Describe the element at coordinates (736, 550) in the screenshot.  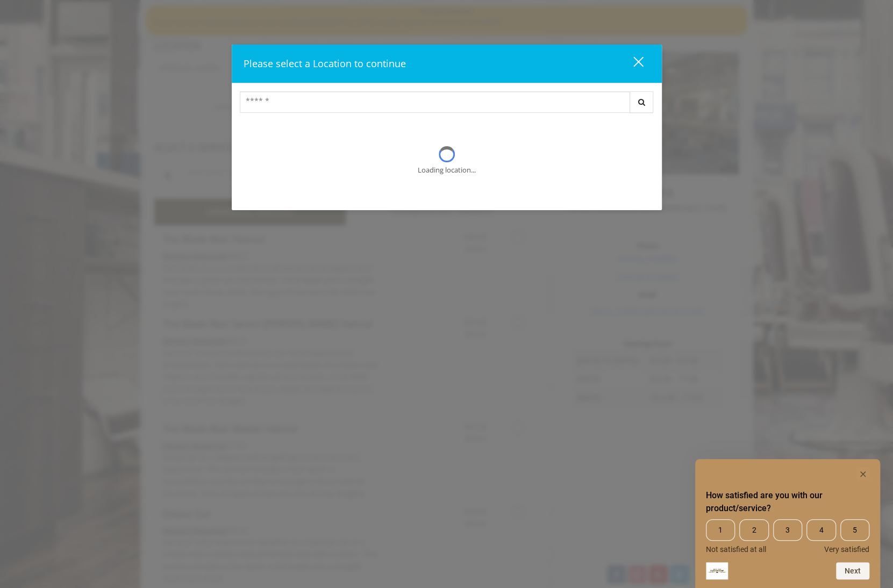
I see `span: Not satisfied at all` at that location.